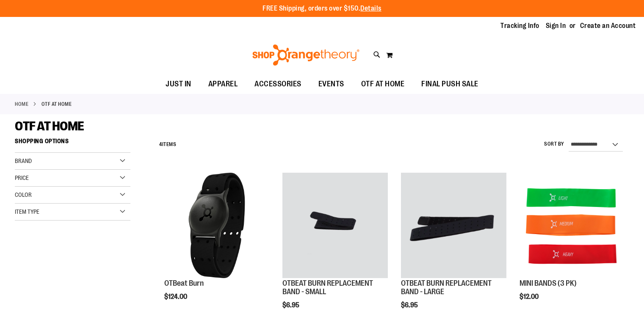 Image resolution: width=644 pixels, height=309 pixels. Describe the element at coordinates (184, 284) in the screenshot. I see `a: OTBeat Burn` at that location.